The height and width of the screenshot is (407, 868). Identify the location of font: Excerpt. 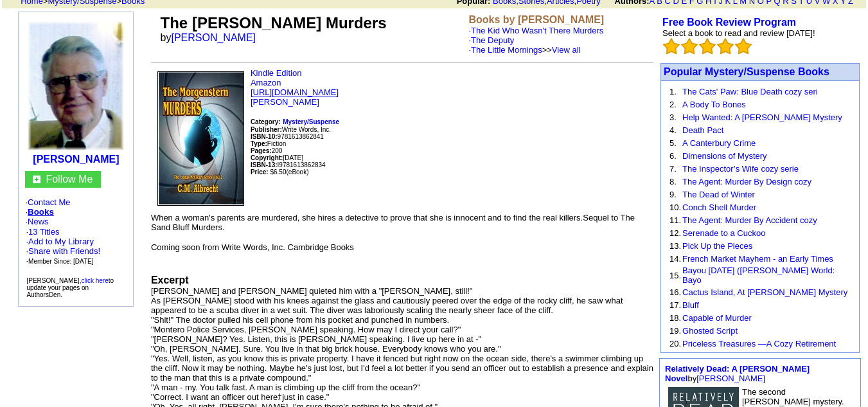
(170, 279).